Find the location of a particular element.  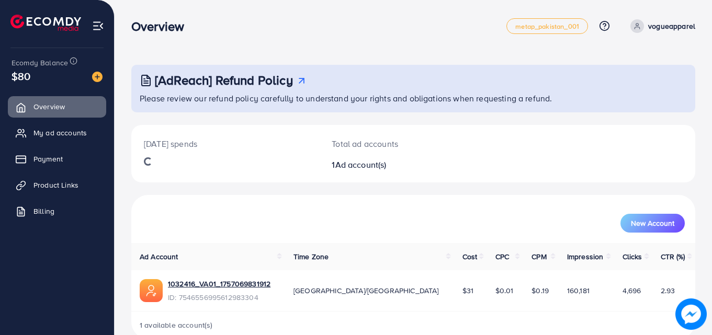

span: ID: 7546556995612983304 is located at coordinates (219, 298).